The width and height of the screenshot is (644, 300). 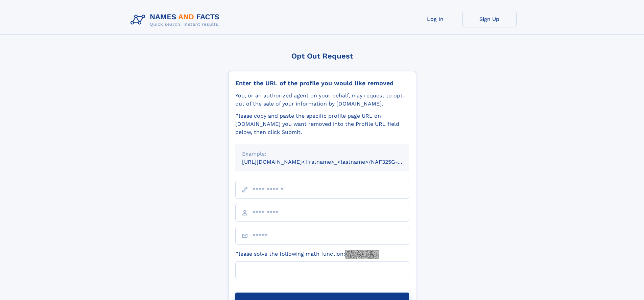 What do you see at coordinates (322, 154) in the screenshot?
I see `div: Example:` at bounding box center [322, 154].